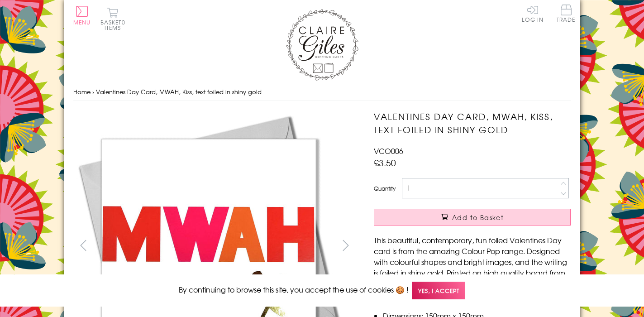 The width and height of the screenshot is (644, 317). Describe the element at coordinates (472, 267) in the screenshot. I see `p: This beautiful, contemporary, fun foiled Valentines Day card is from the amazing Colour Pop range...` at that location.